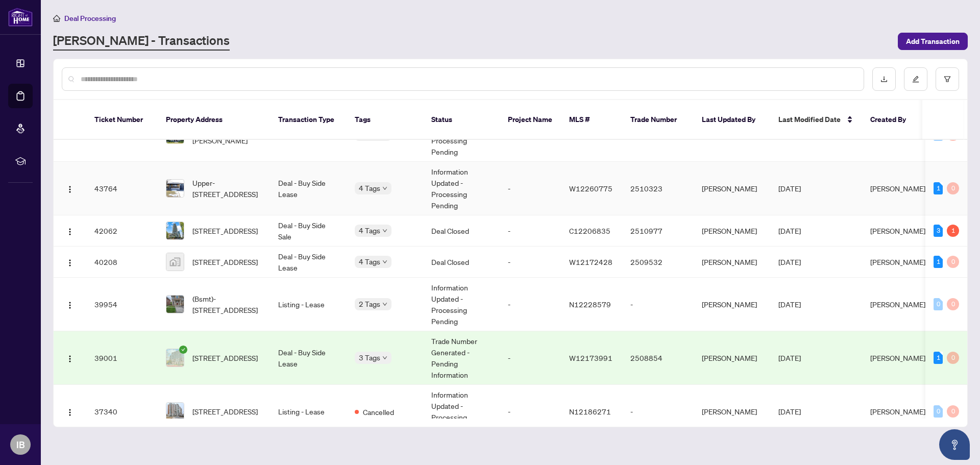  What do you see at coordinates (590, 412) in the screenshot?
I see `span: N12186271` at bounding box center [590, 412].